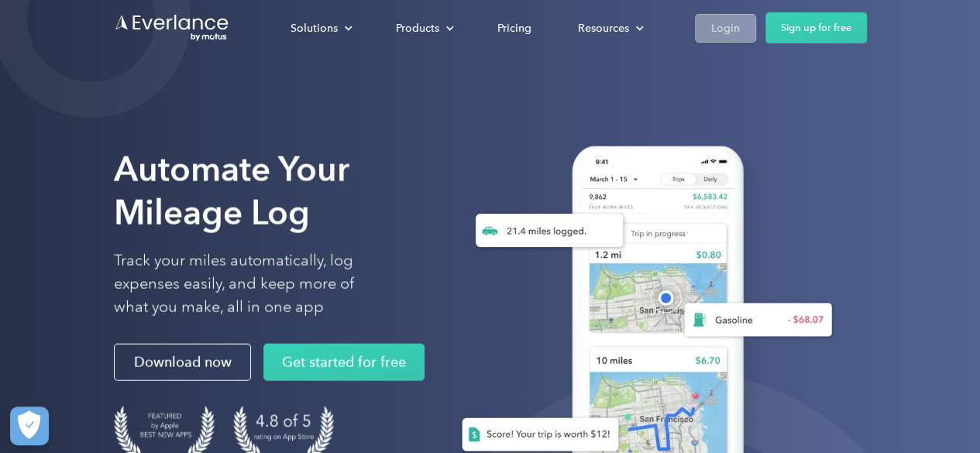  What do you see at coordinates (514, 28) in the screenshot?
I see `div: Pricing` at bounding box center [514, 28].